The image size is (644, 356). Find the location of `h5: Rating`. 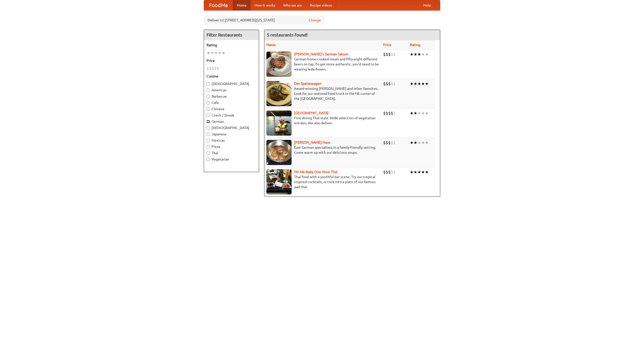

h5: Rating is located at coordinates (231, 45).